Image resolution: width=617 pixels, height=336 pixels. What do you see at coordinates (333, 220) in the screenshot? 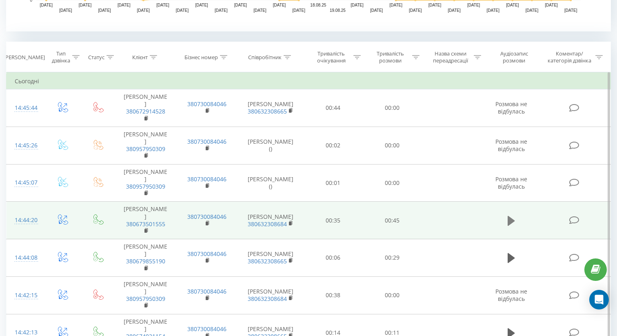
I see `td: 00:35` at bounding box center [333, 220].